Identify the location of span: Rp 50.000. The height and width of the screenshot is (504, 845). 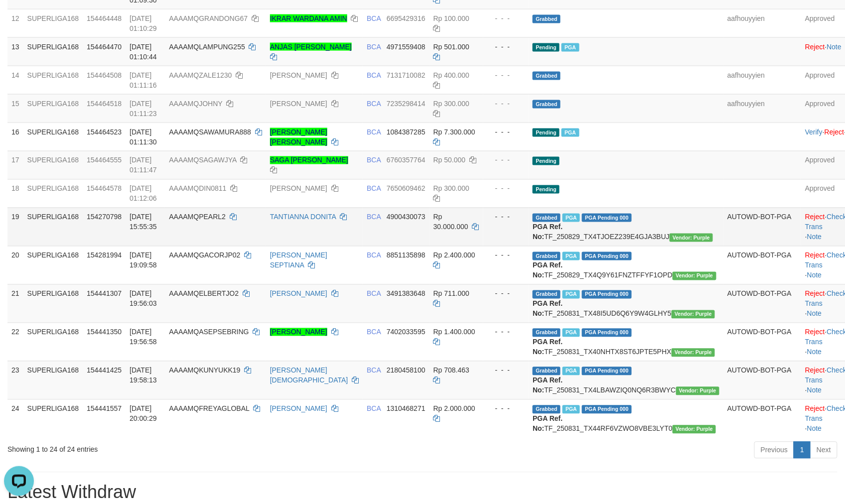
(449, 160).